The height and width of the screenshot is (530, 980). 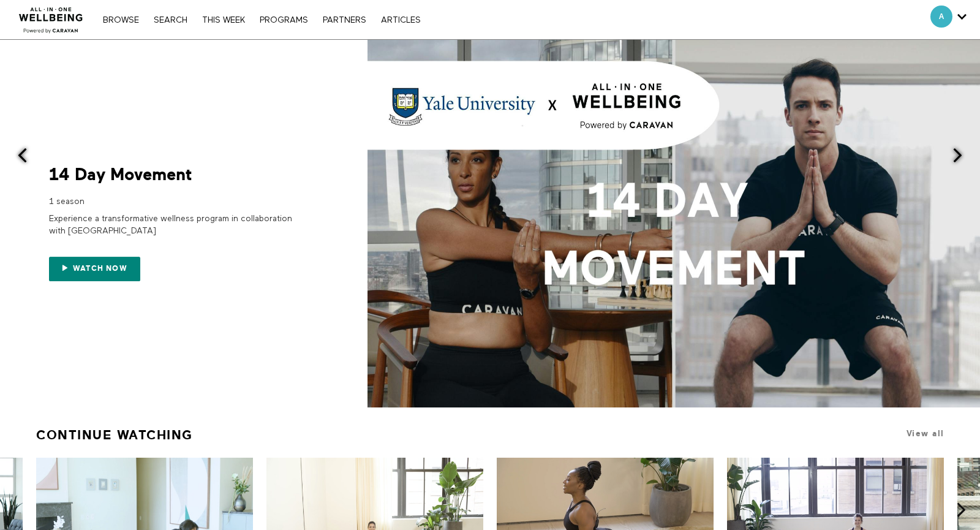 What do you see at coordinates (926, 433) in the screenshot?
I see `span: View all` at bounding box center [926, 433].